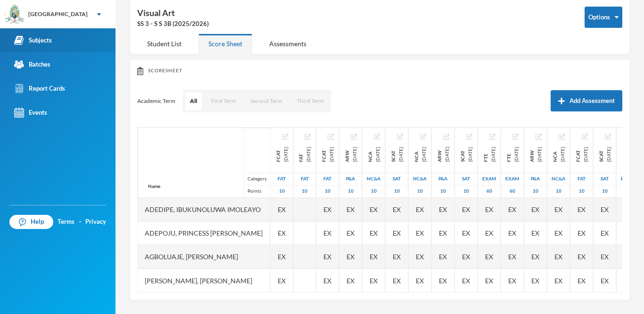 Image resolution: width=644 pixels, height=314 pixels. I want to click on div: Score Sheet, so click(226, 44).